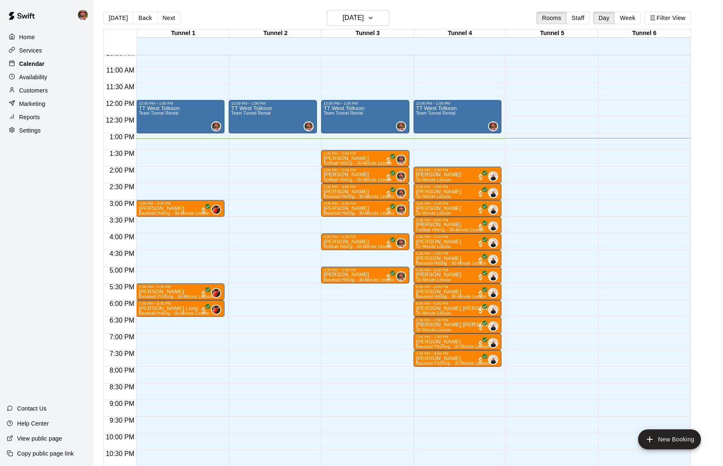 This screenshot has height=466, width=723. Describe the element at coordinates (120, 120) in the screenshot. I see `span: 12:30 PM` at that location.